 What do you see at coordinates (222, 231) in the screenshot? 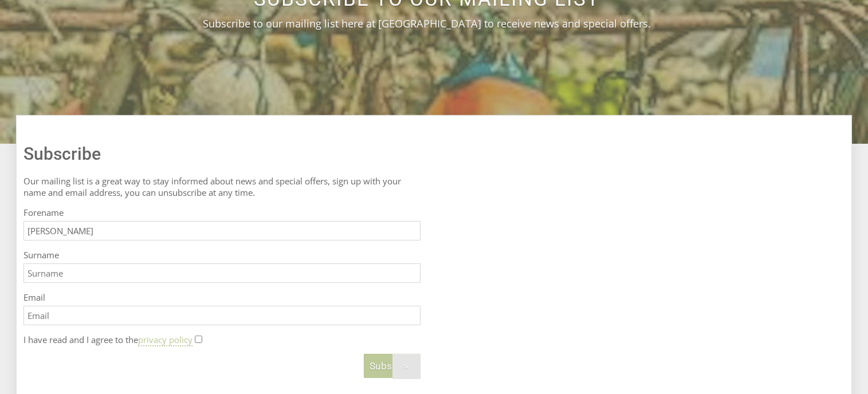
I see `input: Forename` at bounding box center [222, 231].